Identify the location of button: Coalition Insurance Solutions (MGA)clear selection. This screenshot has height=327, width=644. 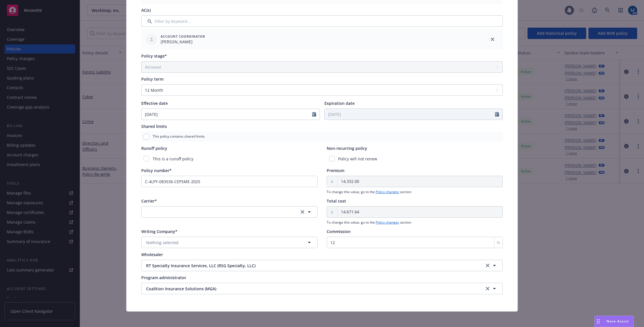
(322, 289).